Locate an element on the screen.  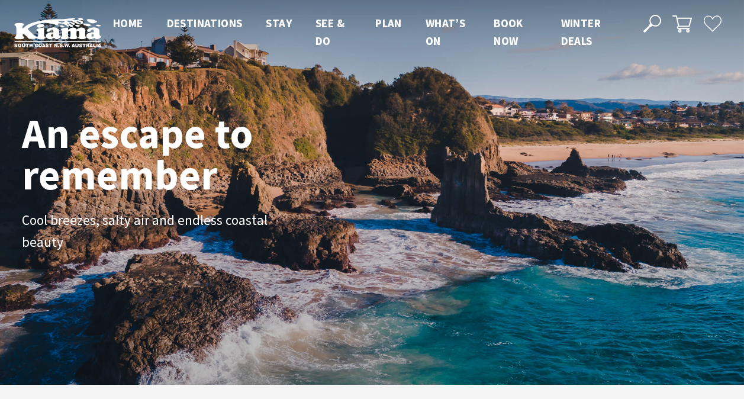
h1: An escape to remember is located at coordinates (185, 154).